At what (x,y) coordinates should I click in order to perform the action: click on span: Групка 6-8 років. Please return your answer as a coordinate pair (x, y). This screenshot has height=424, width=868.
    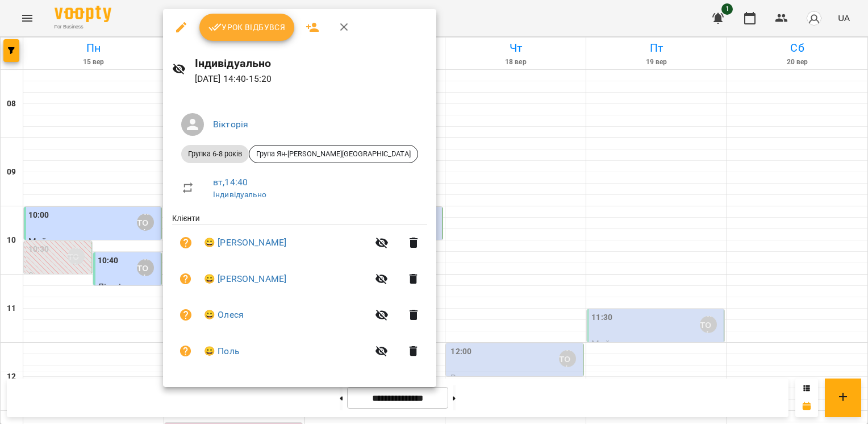
    Looking at the image, I should click on (215, 154).